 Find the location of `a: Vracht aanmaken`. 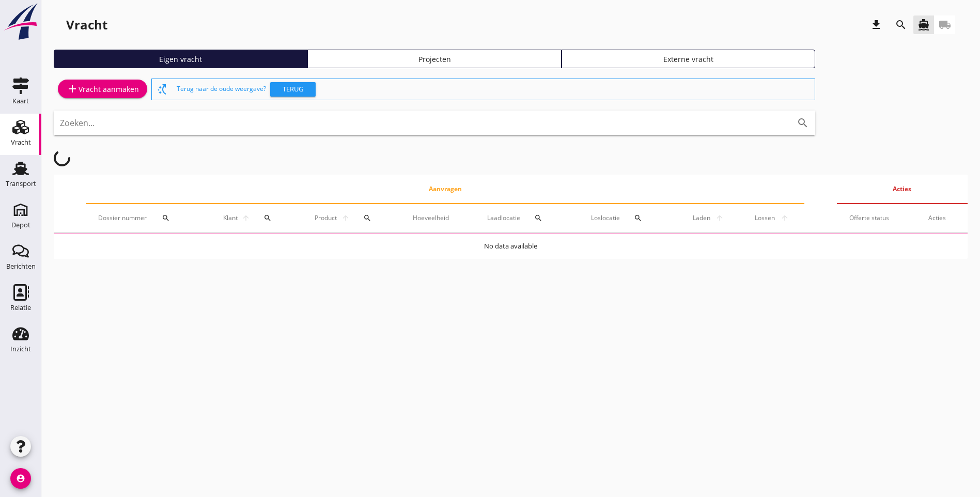

a: Vracht aanmaken is located at coordinates (103, 89).